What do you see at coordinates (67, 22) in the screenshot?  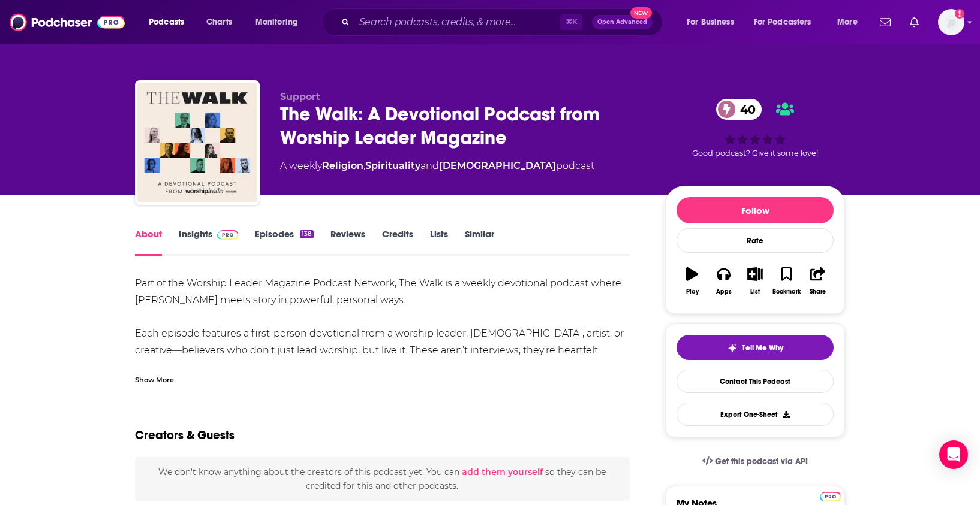 I see `a: Podchaser - Follow, Share and Rate Podcasts` at bounding box center [67, 22].